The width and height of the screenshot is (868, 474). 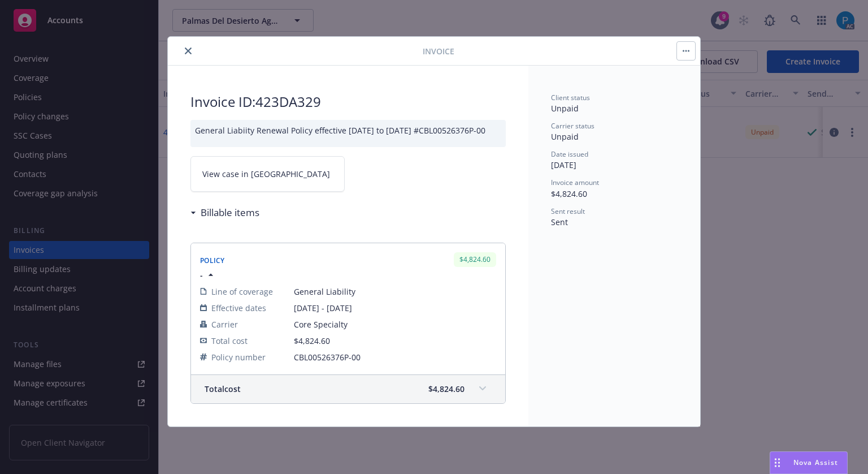 I want to click on span: Date issued, so click(x=570, y=154).